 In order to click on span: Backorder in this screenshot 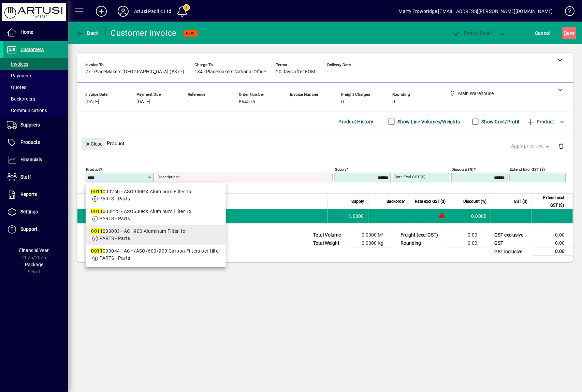, I will do `click(395, 202)`.